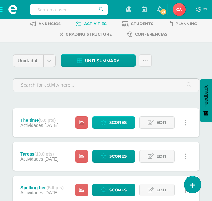 The image size is (212, 201). Describe the element at coordinates (186, 24) in the screenshot. I see `span: Planning` at that location.